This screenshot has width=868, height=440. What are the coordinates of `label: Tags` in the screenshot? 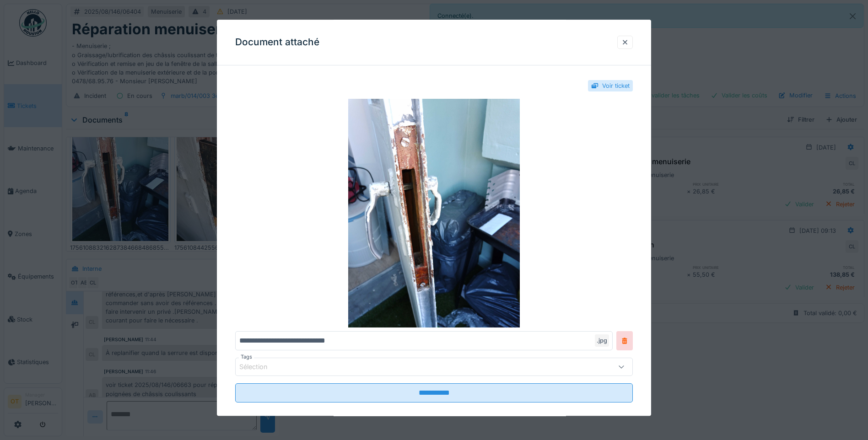 It's located at (246, 357).